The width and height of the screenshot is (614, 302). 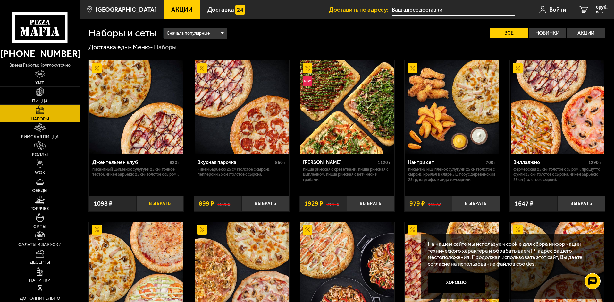 I want to click on input: Ваш адрес доставки, so click(x=453, y=10).